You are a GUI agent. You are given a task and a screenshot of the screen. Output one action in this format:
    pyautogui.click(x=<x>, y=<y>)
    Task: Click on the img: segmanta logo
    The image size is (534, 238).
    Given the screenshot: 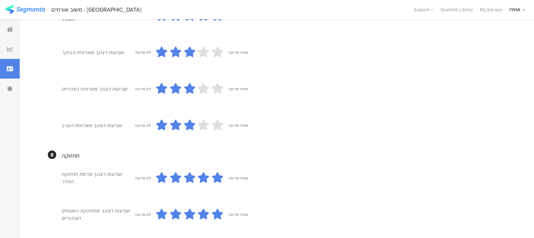 What is the action you would take?
    pyautogui.click(x=25, y=9)
    